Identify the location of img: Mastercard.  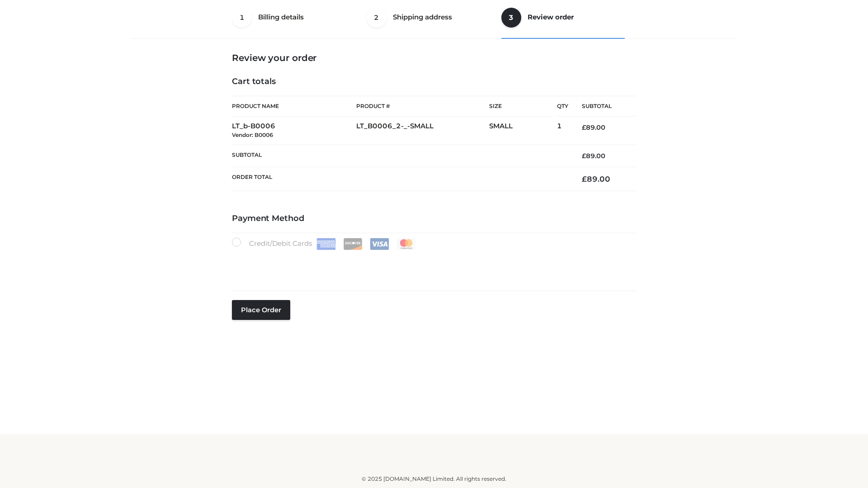
(406, 244).